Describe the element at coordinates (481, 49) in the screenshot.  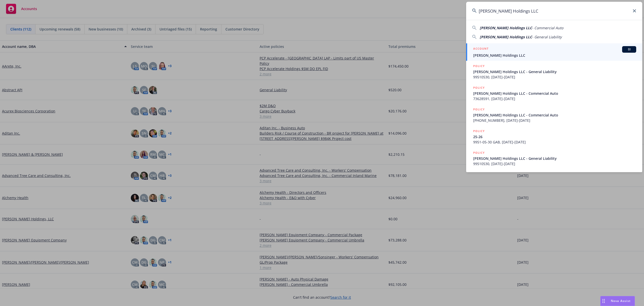
I see `h5: ACCOUNT` at that location.